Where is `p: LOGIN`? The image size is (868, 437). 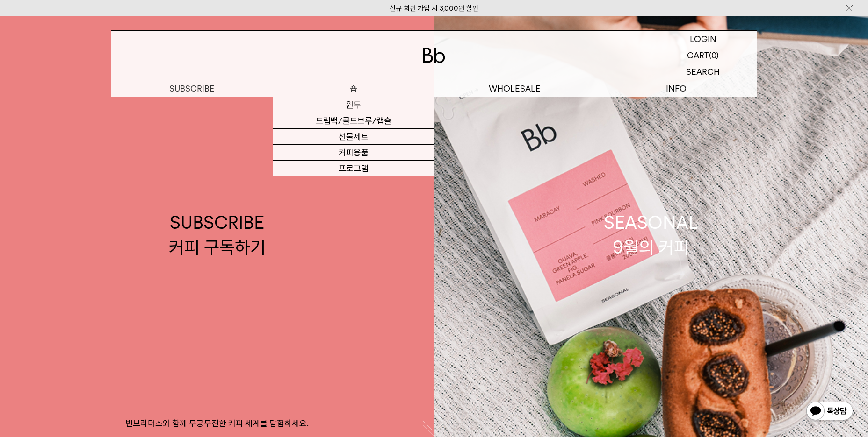
p: LOGIN is located at coordinates (703, 39).